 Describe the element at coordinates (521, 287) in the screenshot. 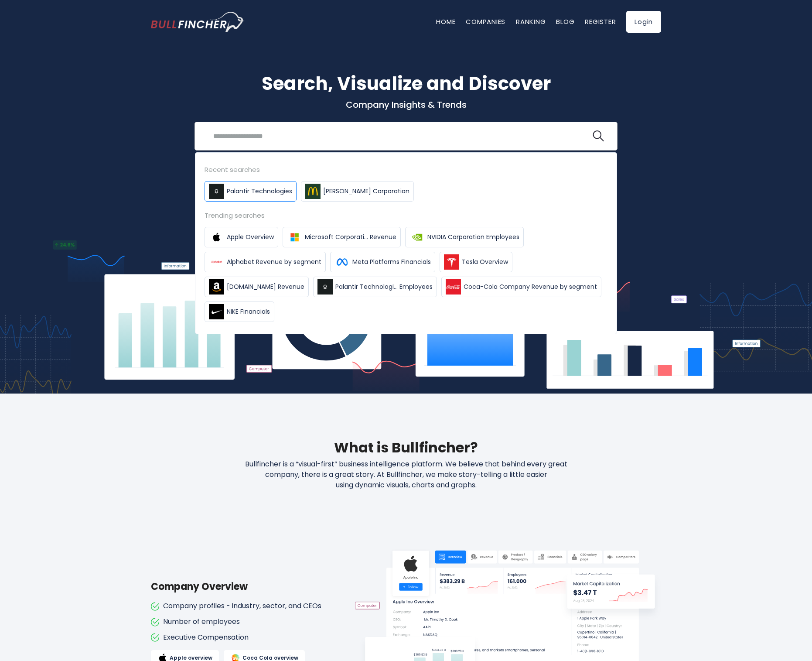

I see `a: Coca-Cola Company Revenue by segment` at that location.